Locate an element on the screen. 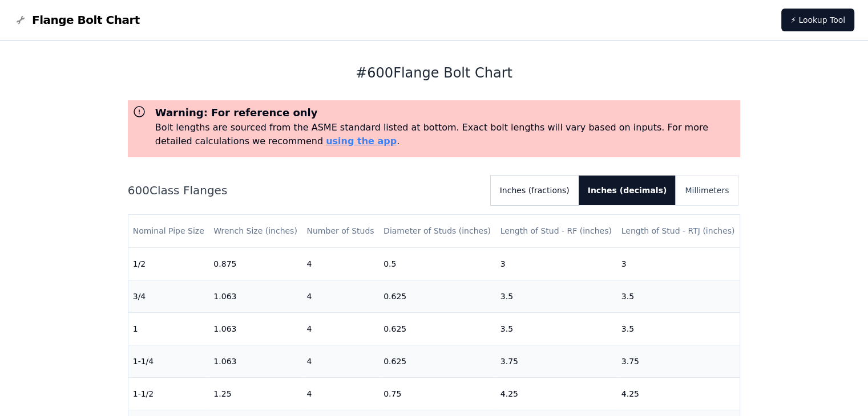 Image resolution: width=868 pixels, height=416 pixels. button: Inches (fractions) is located at coordinates (534, 190).